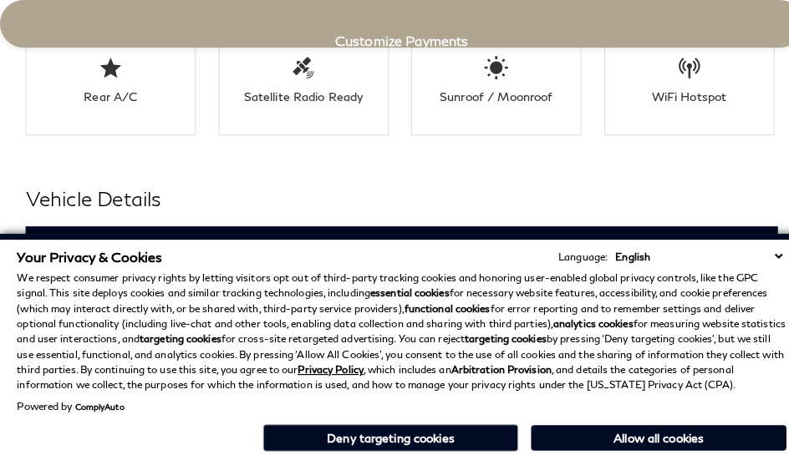  What do you see at coordinates (88, 252) in the screenshot?
I see `span: Your Privacy & Cookies` at bounding box center [88, 252].